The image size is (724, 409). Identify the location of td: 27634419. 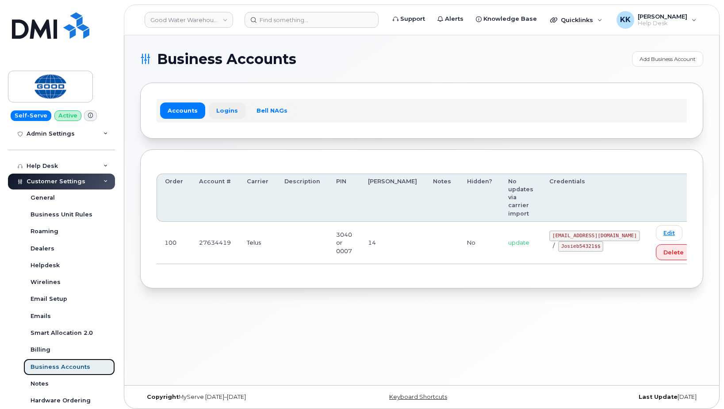
(215, 243).